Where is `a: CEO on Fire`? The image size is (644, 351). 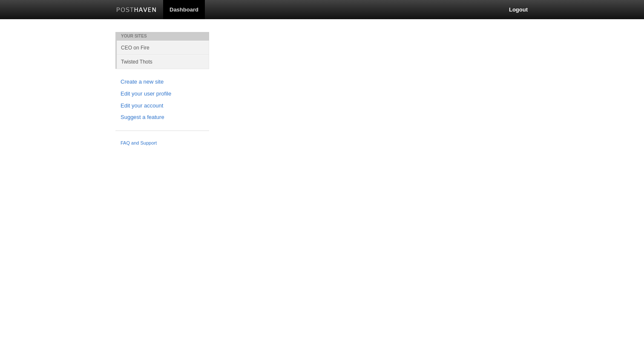 a: CEO on Fire is located at coordinates (163, 47).